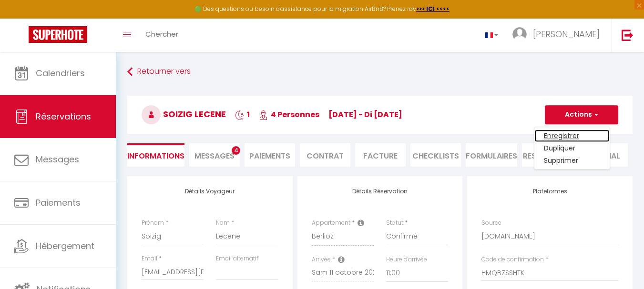 This screenshot has height=289, width=644. What do you see at coordinates (289, 114) in the screenshot?
I see `span: 4 Personnes` at bounding box center [289, 114].